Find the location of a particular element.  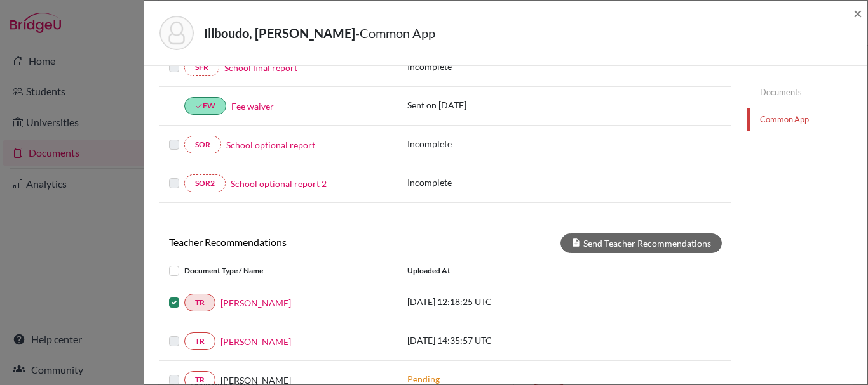

div: Document Type / Name is located at coordinates (278, 271).